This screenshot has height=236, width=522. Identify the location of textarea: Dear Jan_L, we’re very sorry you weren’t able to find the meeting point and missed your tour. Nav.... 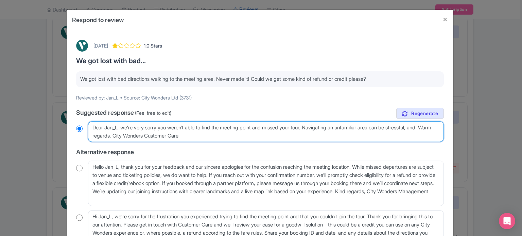
(266, 132).